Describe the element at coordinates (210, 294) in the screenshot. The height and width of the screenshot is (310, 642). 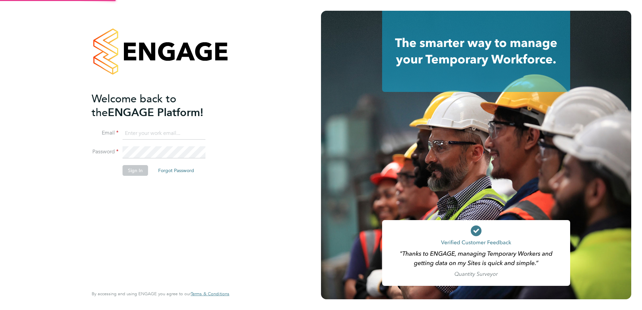
I see `a: Terms & Conditions` at that location.